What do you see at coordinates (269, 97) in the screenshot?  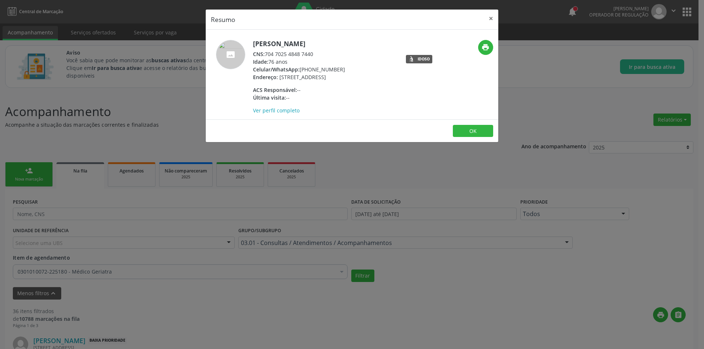 I see `span: Última visita:` at bounding box center [269, 97].